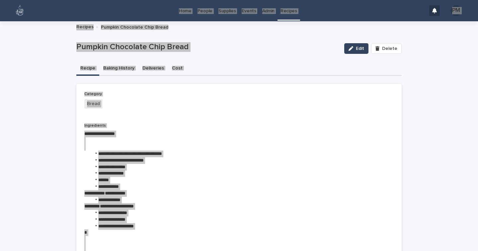 The image size is (478, 251). I want to click on span: Edit, so click(360, 48).